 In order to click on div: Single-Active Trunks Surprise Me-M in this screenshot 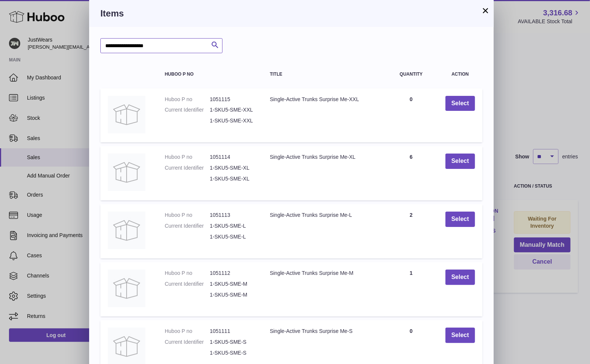, I will do `click(323, 273)`.